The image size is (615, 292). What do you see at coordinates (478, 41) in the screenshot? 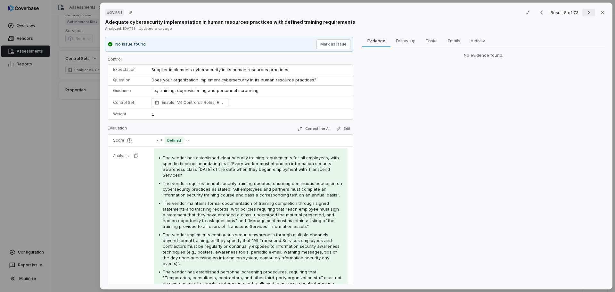
I see `span: Activity` at bounding box center [478, 41].